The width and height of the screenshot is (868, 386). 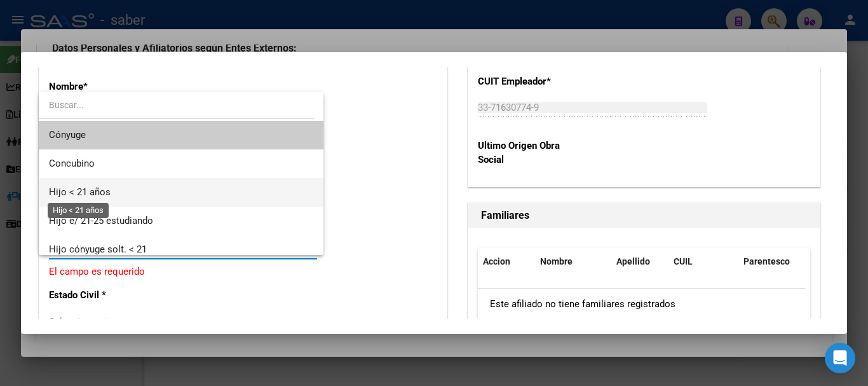 What do you see at coordinates (68, 135) in the screenshot?
I see `span: Cónyuge` at bounding box center [68, 135].